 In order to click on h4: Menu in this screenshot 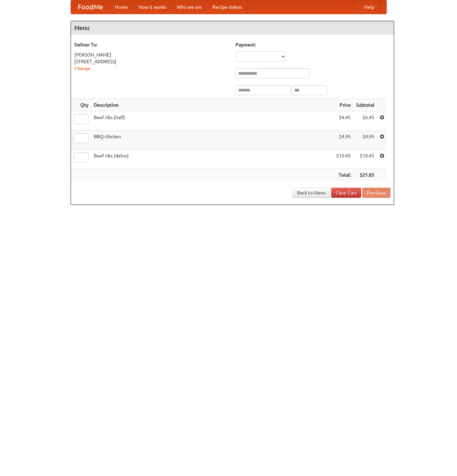, I will do `click(232, 28)`.